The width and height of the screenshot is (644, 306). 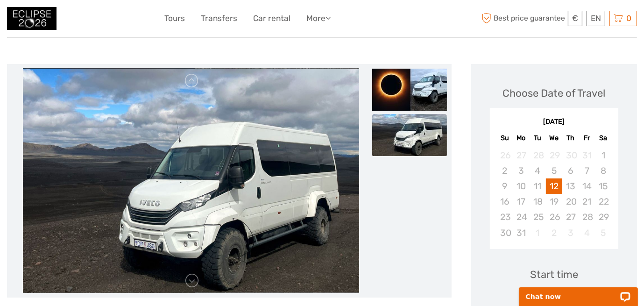 I want to click on div: month 2026-08, so click(x=554, y=194).